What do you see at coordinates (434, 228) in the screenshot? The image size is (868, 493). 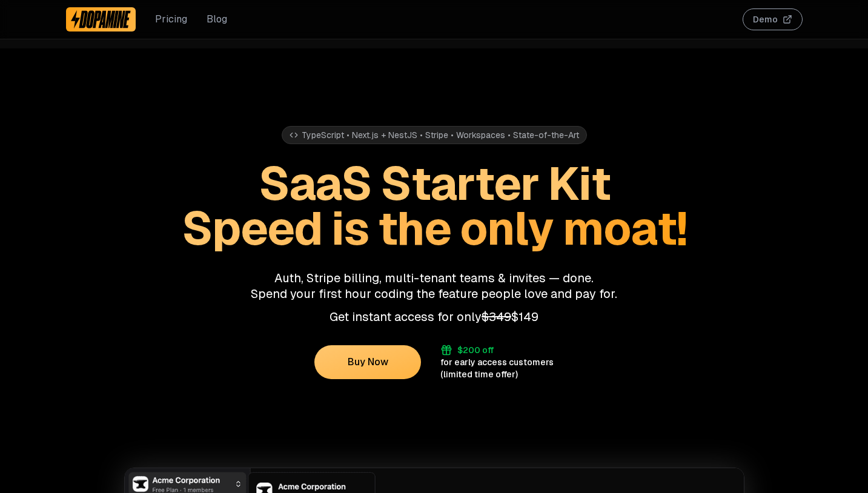 I see `span: Speed is the only moat!` at bounding box center [434, 228].